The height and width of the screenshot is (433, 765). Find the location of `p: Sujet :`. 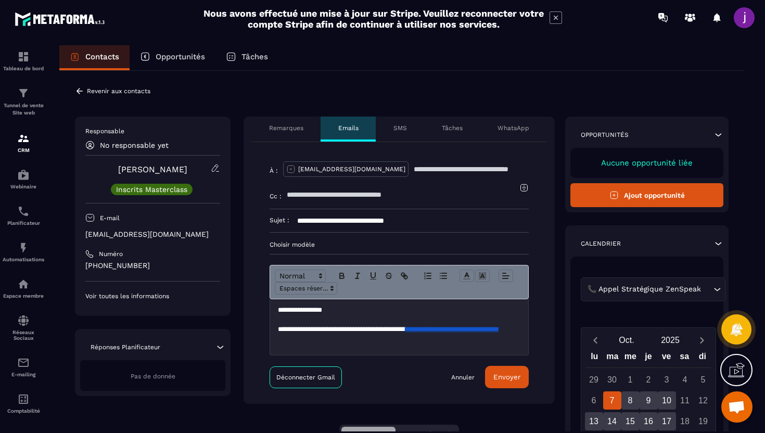

p: Sujet : is located at coordinates (280, 220).